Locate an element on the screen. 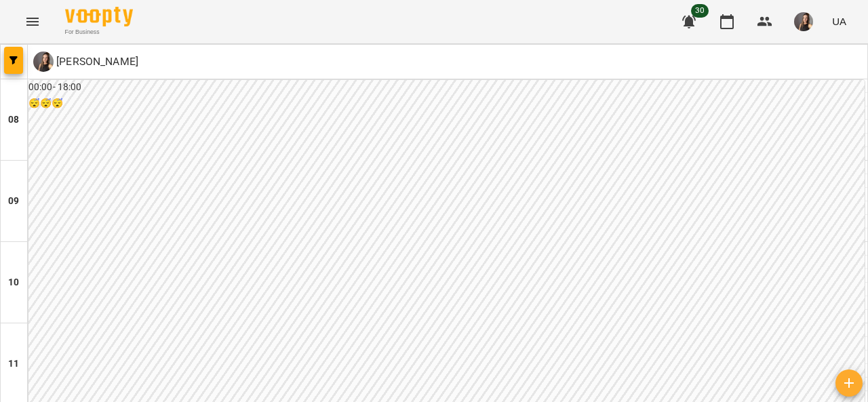 The height and width of the screenshot is (402, 868). button: Створити урок is located at coordinates (849, 383).